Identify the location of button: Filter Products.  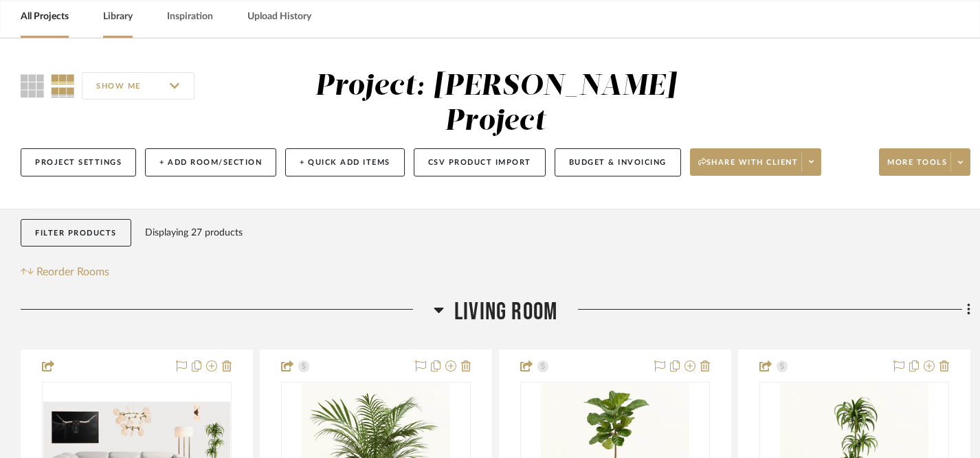
(76, 232).